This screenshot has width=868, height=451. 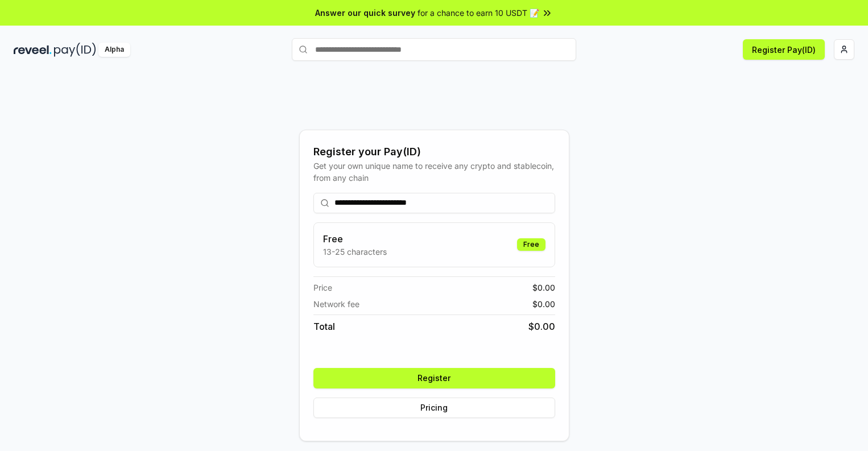 What do you see at coordinates (355, 251) in the screenshot?
I see `p: 13-25 characters` at bounding box center [355, 251].